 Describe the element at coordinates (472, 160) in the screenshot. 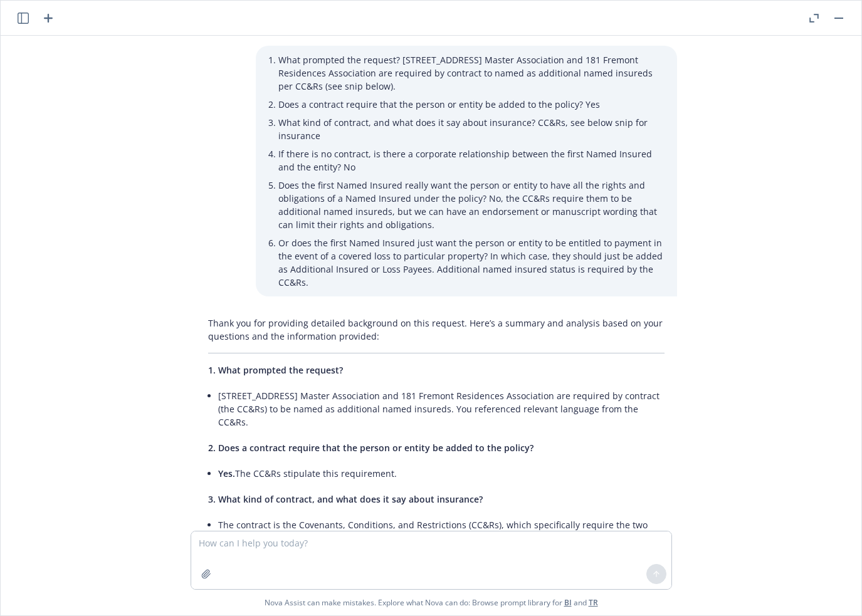

I see `li: If there is no contract, is there a corporate relationship between the first Named Insured and th...` at that location.